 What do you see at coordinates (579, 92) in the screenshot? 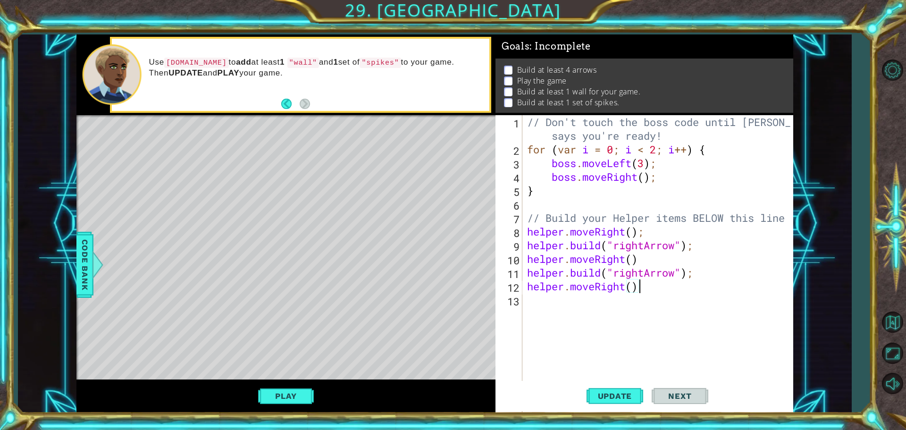
I see `p: Build at least 1 wall for your game.` at bounding box center [579, 92].